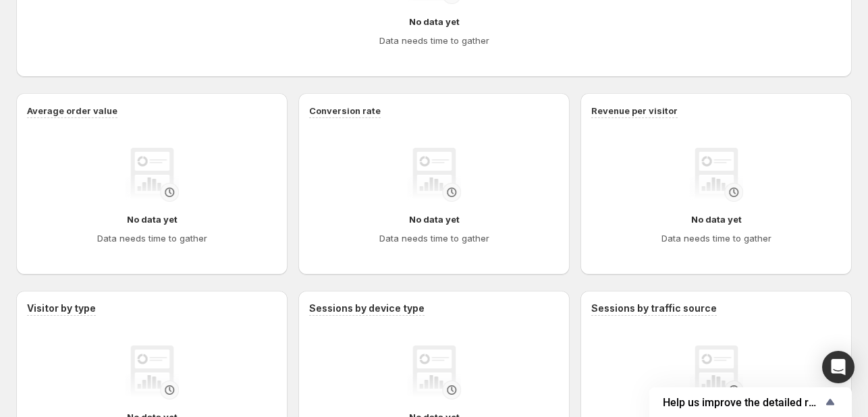 Image resolution: width=868 pixels, height=417 pixels. Describe the element at coordinates (72, 111) in the screenshot. I see `h3: Average order value` at that location.